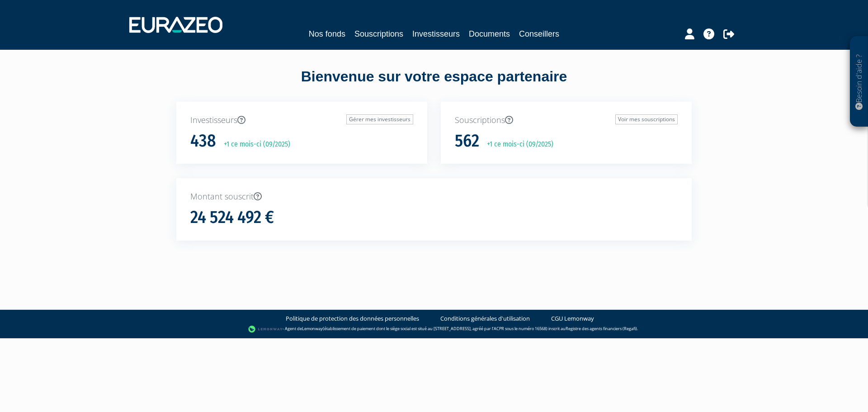 This screenshot has height=412, width=868. What do you see at coordinates (434, 84) in the screenshot?
I see `div: Bienvenue sur votre espace partenaire` at bounding box center [434, 84].